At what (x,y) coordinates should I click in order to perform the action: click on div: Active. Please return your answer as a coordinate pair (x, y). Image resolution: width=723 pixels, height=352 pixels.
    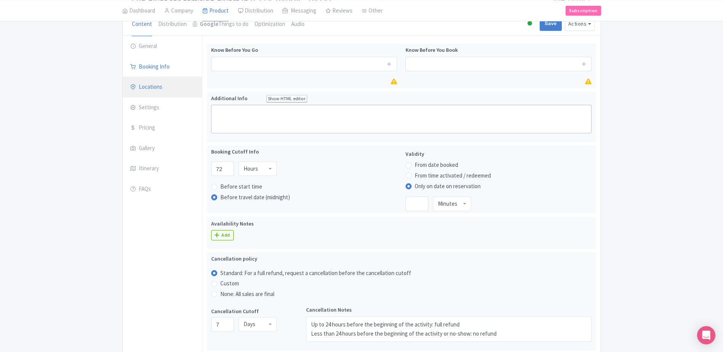
    Looking at the image, I should click on (530, 24).